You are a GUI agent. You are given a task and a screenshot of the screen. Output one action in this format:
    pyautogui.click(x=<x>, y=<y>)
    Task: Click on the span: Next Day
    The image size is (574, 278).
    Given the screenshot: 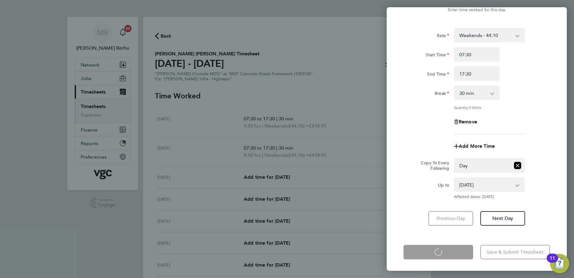 What is the action you would take?
    pyautogui.click(x=503, y=218)
    